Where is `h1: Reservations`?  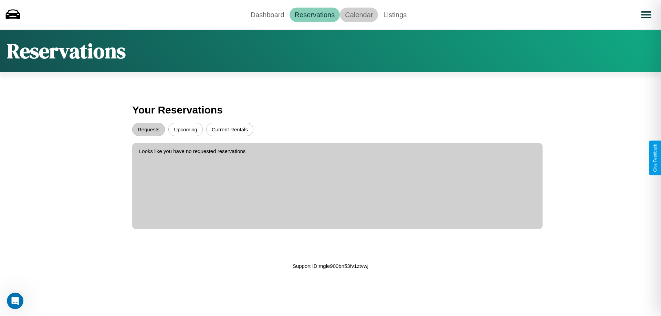
h1: Reservations is located at coordinates (66, 51).